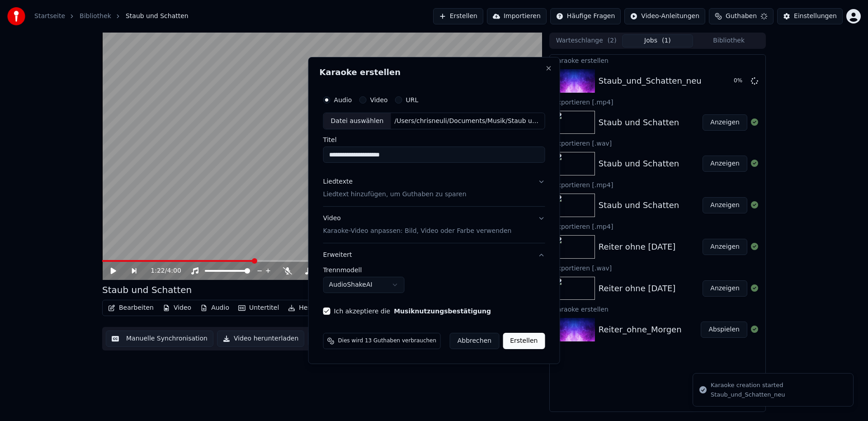 Image resolution: width=868 pixels, height=421 pixels. I want to click on button: Erstellen, so click(523, 341).